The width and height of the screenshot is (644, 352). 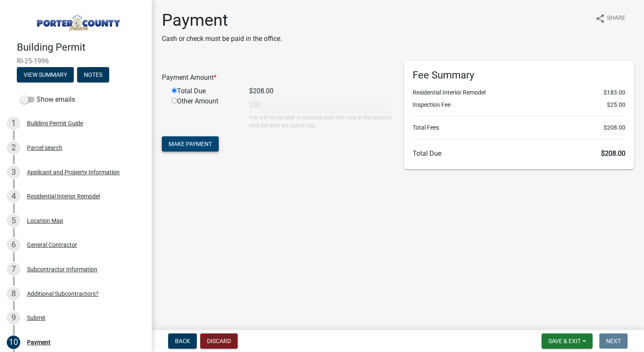 What do you see at coordinates (63, 196) in the screenshot?
I see `div: Residential Interior Remodel` at bounding box center [63, 196].